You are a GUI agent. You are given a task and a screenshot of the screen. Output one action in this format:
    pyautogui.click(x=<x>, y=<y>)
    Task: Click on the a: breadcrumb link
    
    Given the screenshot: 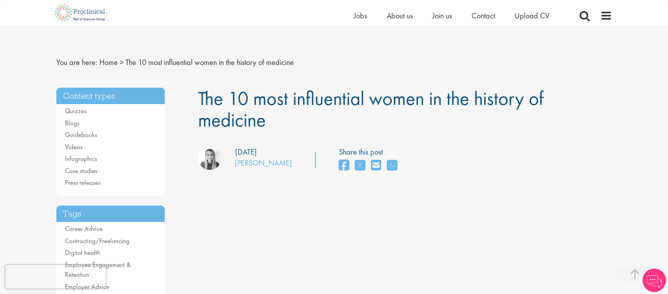 What is the action you would take?
    pyautogui.click(x=108, y=62)
    